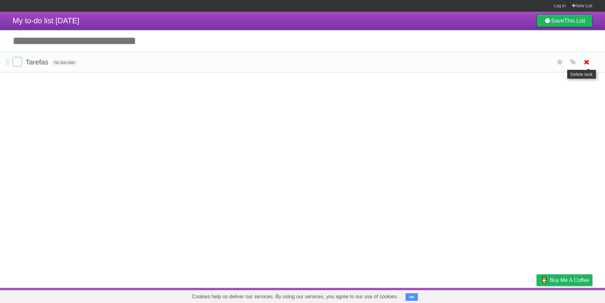 The image size is (605, 303). I want to click on a: Privacy, so click(536, 296).